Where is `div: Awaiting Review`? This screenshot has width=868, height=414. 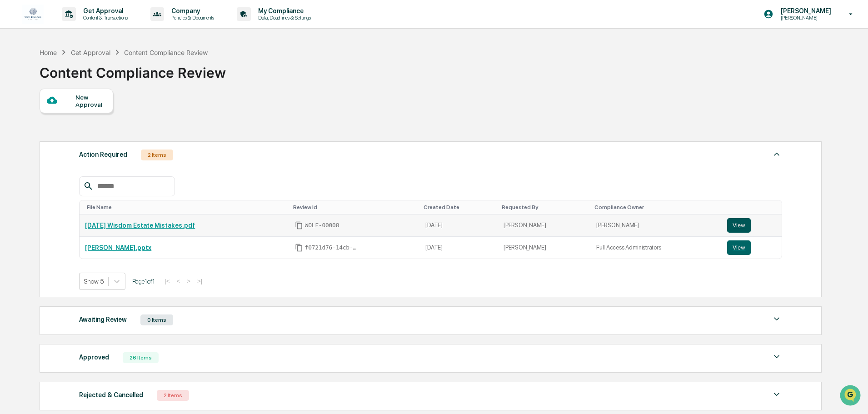 div: Awaiting Review is located at coordinates (102, 319).